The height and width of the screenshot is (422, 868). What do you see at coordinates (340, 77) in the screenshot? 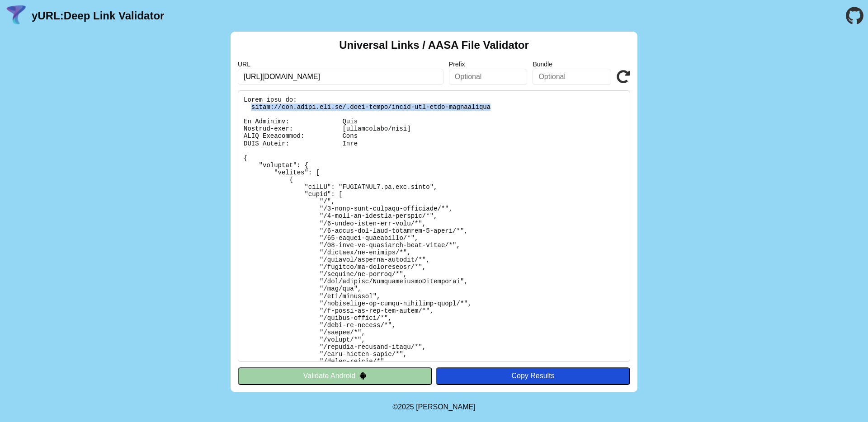
I see `input: Required` at bounding box center [340, 77].